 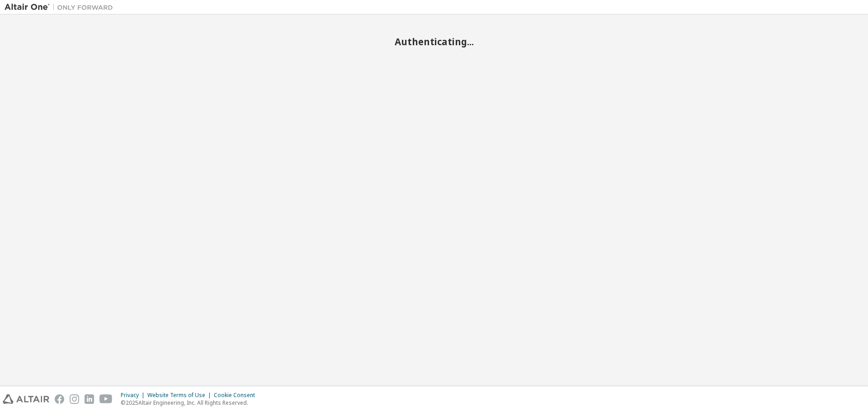 I want to click on img: facebook.svg, so click(x=59, y=399).